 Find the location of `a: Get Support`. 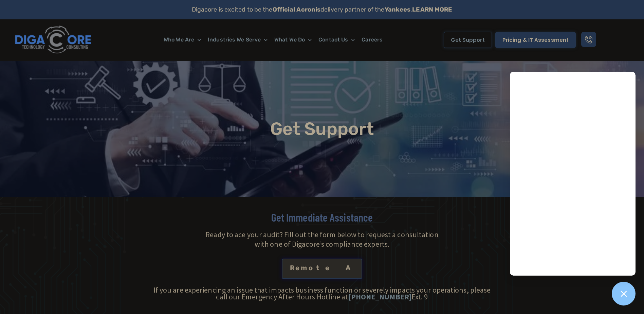

a: Get Support is located at coordinates (468, 39).